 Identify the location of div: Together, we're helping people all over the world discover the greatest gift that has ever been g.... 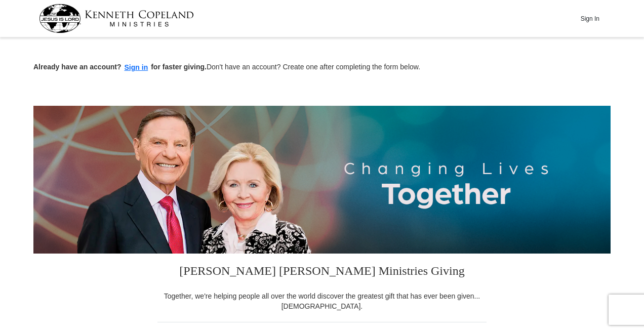
(322, 302).